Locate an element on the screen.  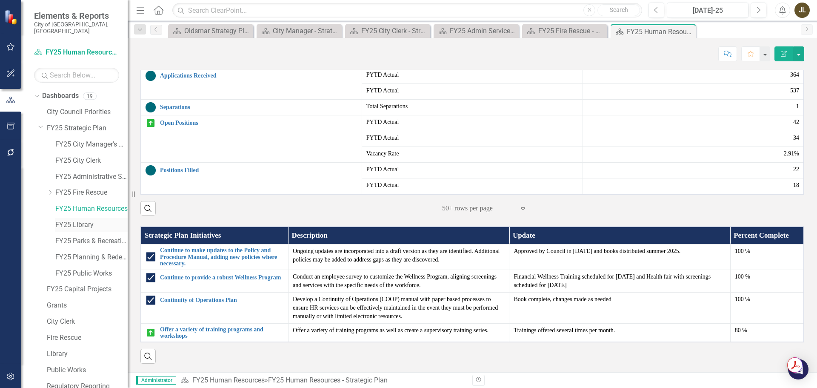
a: FY25 Library is located at coordinates (91, 225).